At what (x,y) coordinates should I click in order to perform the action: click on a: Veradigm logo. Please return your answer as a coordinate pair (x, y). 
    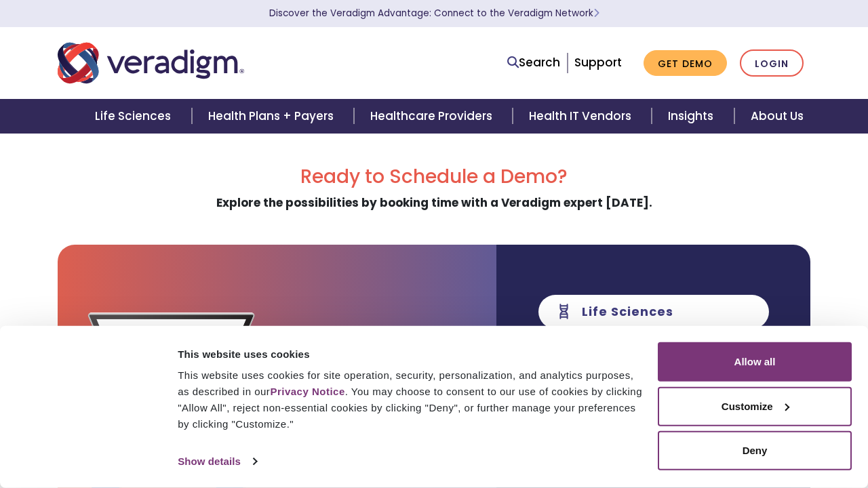
    Looking at the image, I should click on (150, 63).